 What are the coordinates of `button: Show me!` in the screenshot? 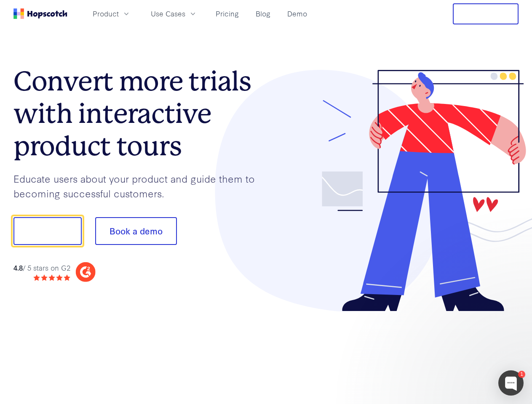 It's located at (48, 231).